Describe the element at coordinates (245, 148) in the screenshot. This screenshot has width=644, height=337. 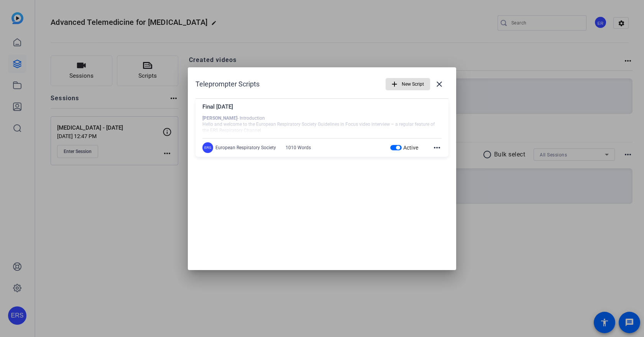
I see `div: European Respiratory Society` at that location.